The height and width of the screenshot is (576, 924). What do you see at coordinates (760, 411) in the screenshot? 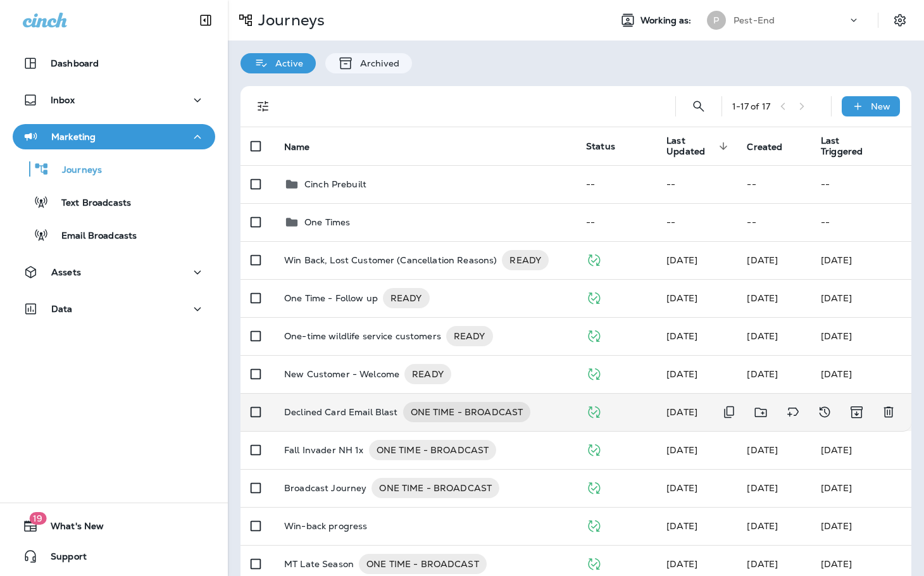
I see `button: Move to folder` at bounding box center [760, 411].